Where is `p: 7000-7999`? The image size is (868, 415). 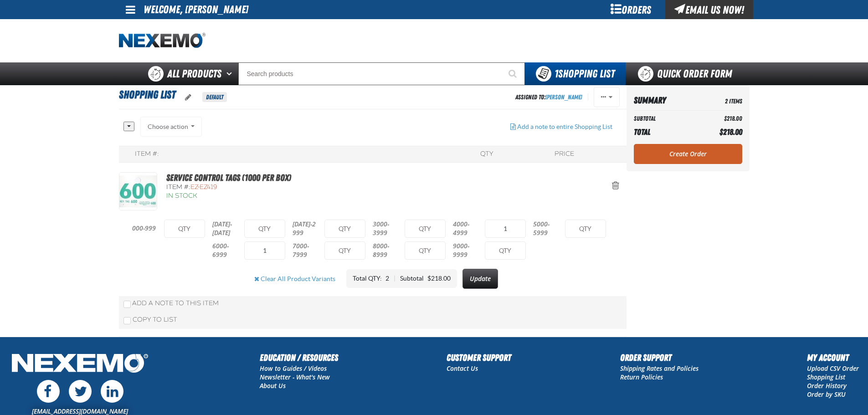
p: 7000-7999 is located at coordinates (309, 251).